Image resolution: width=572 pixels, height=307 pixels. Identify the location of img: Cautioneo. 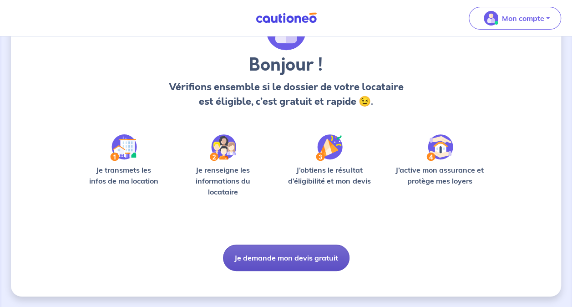
(286, 18).